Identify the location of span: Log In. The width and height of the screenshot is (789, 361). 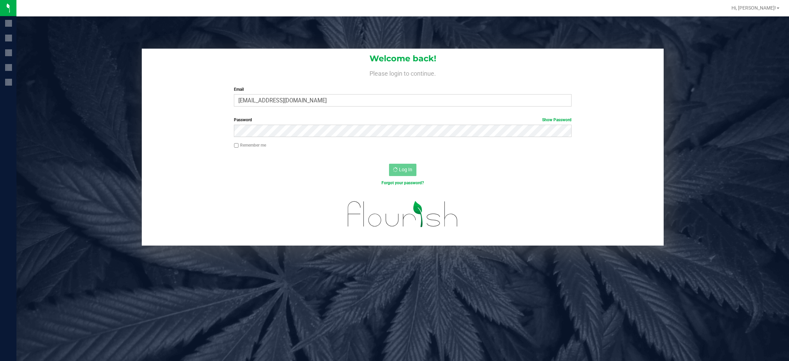
(406, 170).